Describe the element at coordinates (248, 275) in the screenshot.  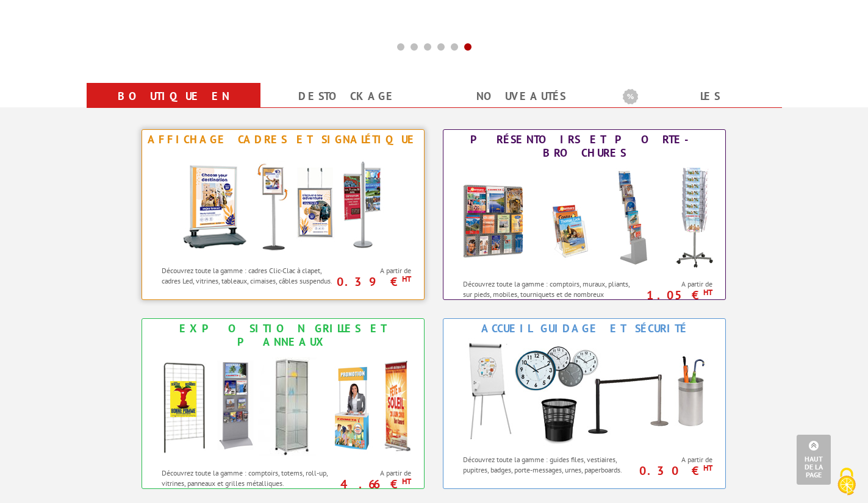
I see `p: Découvrez toute la gamme : cadres Clic-Clac à clapet, cadres Led, vitrines, tableaux, cimaises, c...` at that location.